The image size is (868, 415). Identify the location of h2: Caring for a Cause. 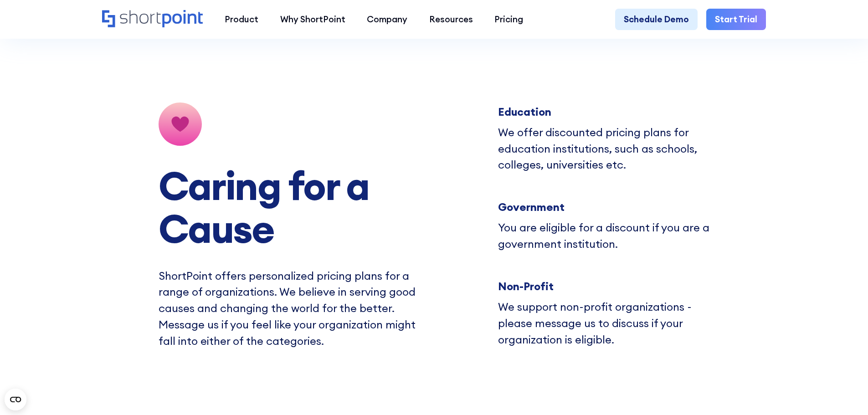
(293, 208).